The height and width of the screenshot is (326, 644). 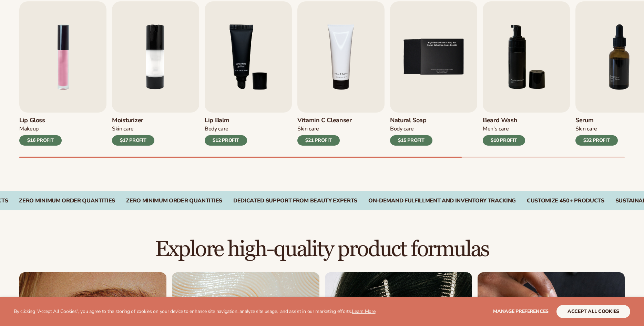 What do you see at coordinates (40, 129) in the screenshot?
I see `div: Makeup` at bounding box center [40, 129].